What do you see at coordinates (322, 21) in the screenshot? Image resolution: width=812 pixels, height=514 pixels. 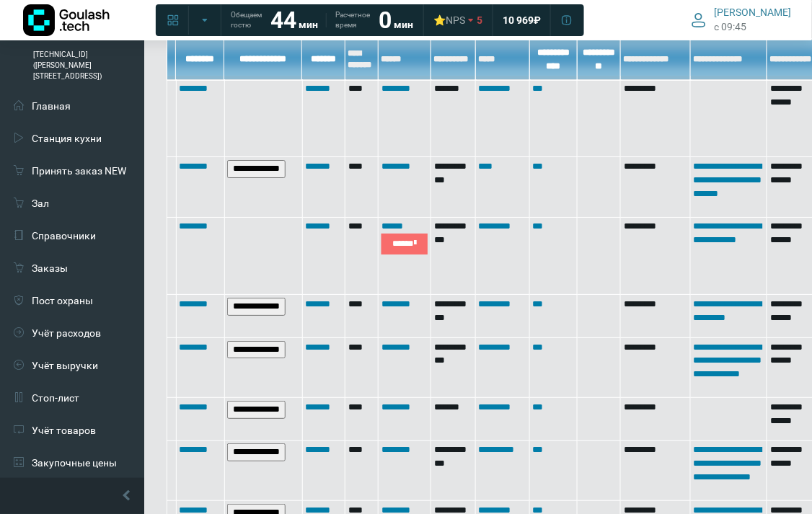 I see `a: Обещаем гостю 44 мин Расчетное время 0 мин` at bounding box center [322, 21].